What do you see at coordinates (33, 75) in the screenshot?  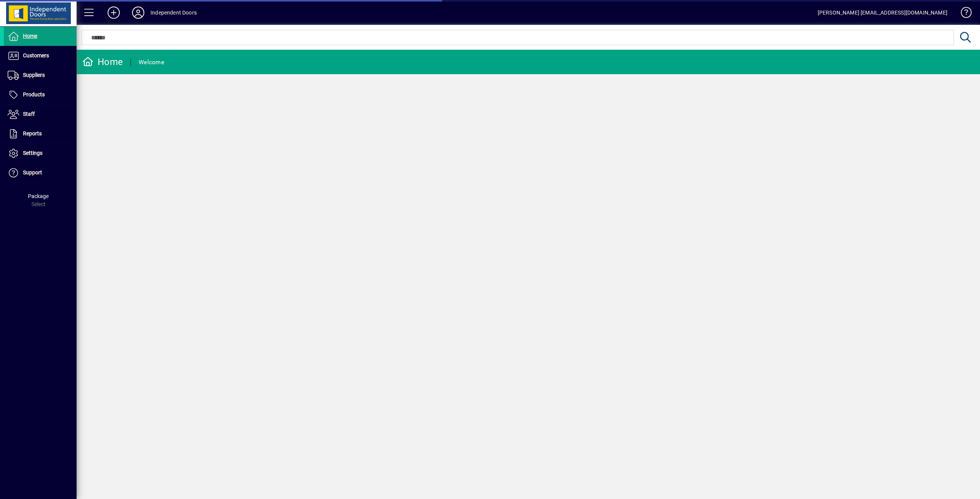 I see `span: Suppliers` at bounding box center [33, 75].